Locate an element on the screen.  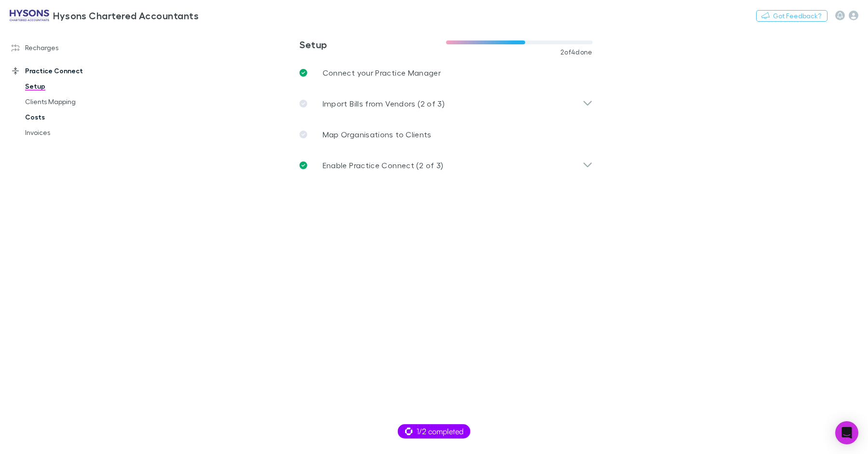
a: Recharges is located at coordinates (62, 47).